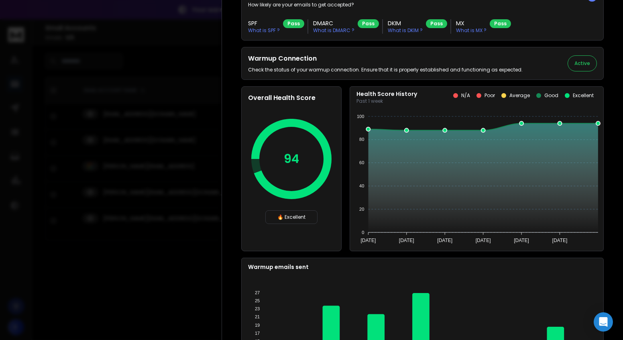 This screenshot has width=623, height=340. Describe the element at coordinates (257, 292) in the screenshot. I see `tspan: 27` at that location.